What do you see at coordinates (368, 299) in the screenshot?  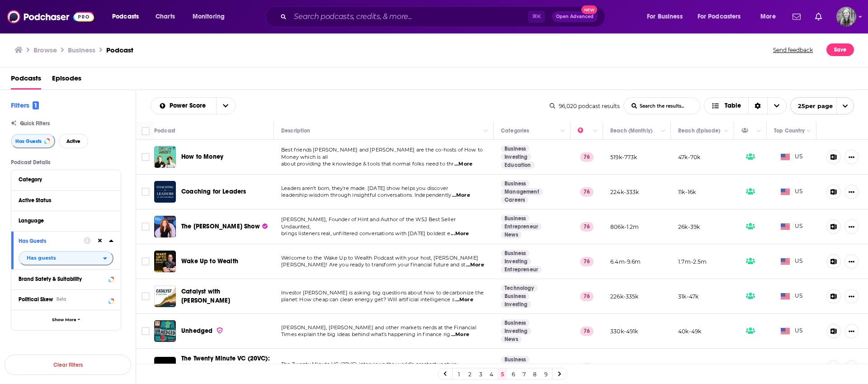 I see `span: planet: How cheap can clean energy get? Will artificial intelligence s` at bounding box center [368, 299].